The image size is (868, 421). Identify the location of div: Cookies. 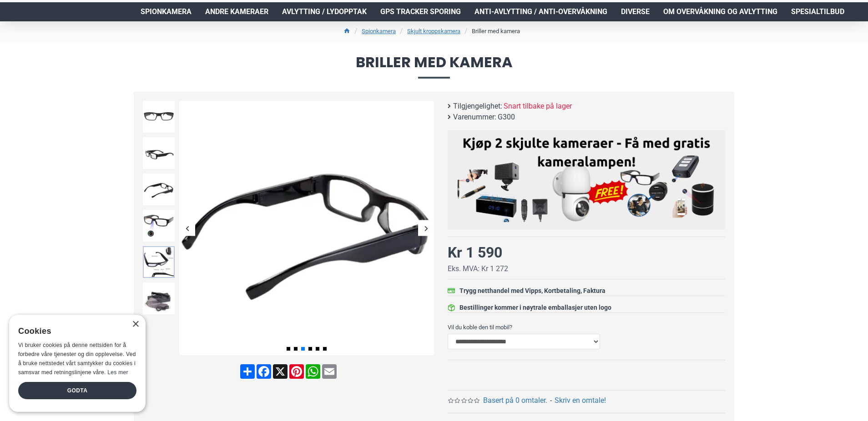
(74, 332).